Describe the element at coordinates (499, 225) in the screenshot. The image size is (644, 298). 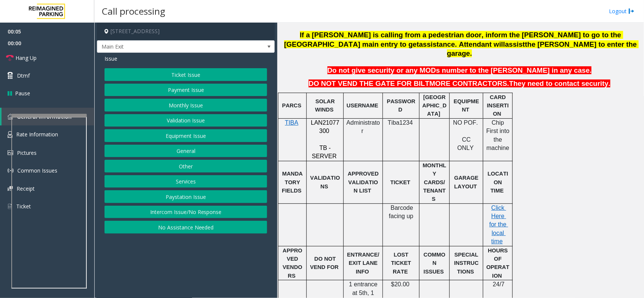
I see `a: Click Here for the local time` at that location.